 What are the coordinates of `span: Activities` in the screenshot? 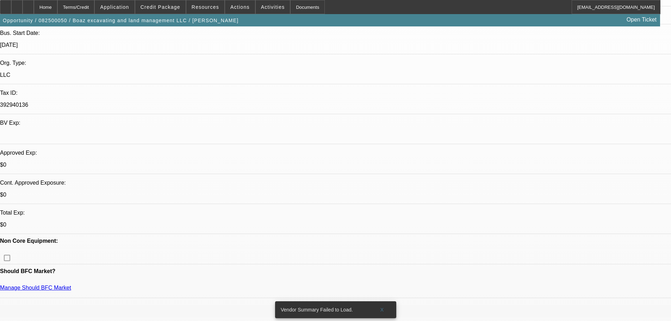 It's located at (273, 7).